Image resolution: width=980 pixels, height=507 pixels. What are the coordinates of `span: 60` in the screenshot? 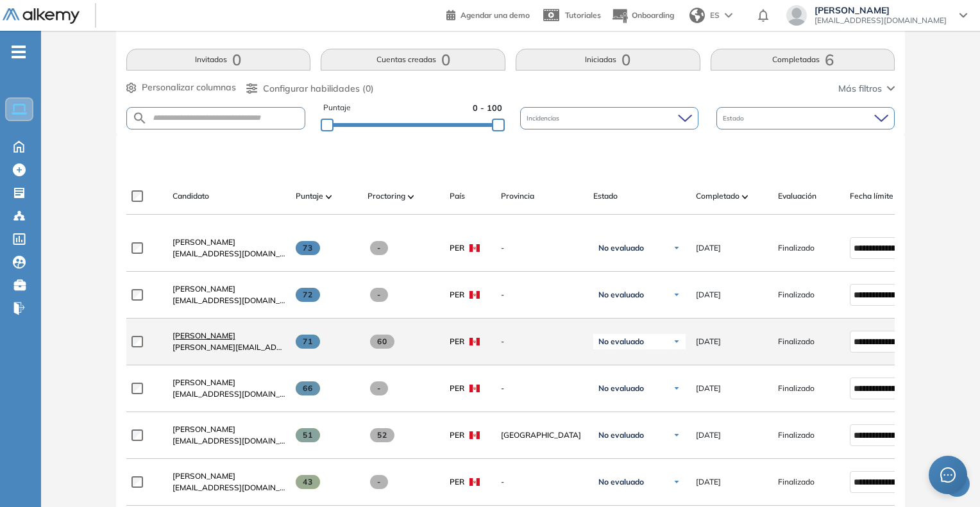 It's located at (382, 342).